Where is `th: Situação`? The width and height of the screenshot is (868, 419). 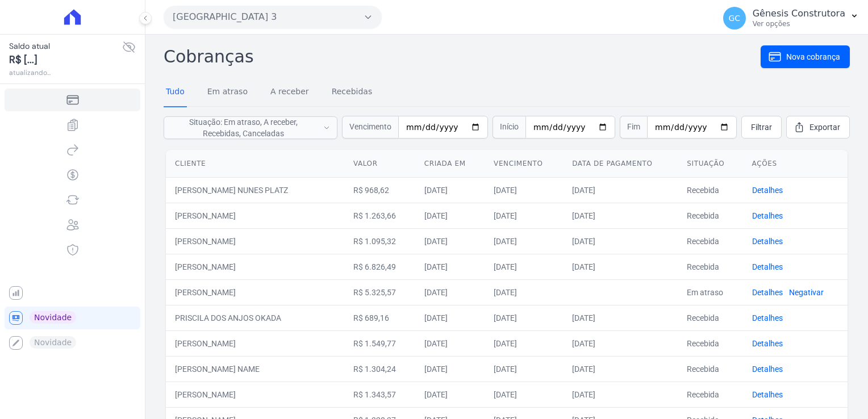
th: Situação is located at coordinates (710, 164).